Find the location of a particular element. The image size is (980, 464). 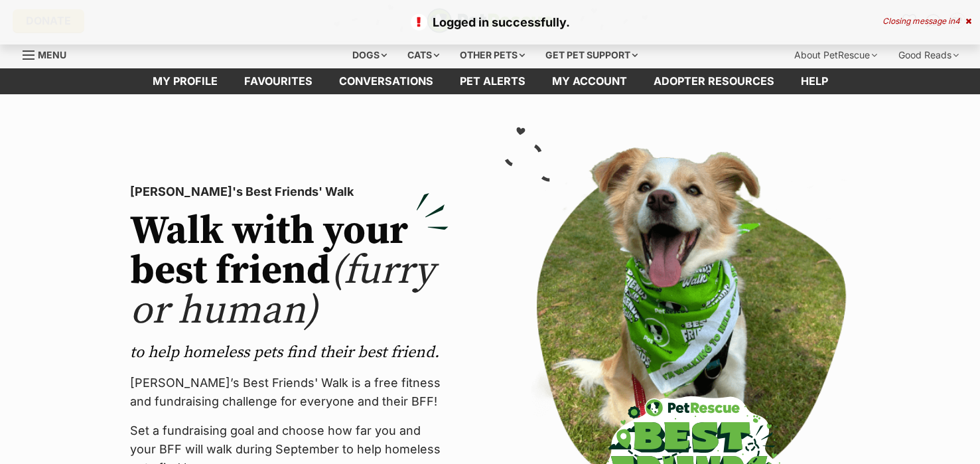

div: Good Reads is located at coordinates (928, 55).